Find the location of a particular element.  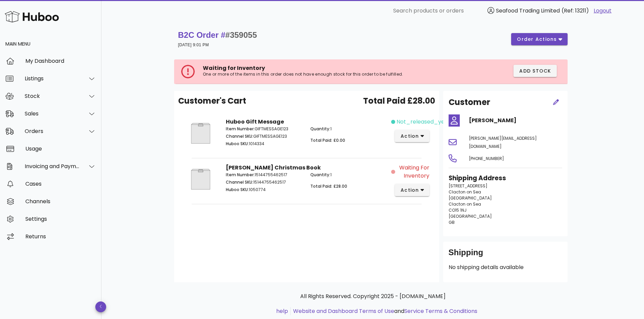

span: Add Stock is located at coordinates (535, 71).